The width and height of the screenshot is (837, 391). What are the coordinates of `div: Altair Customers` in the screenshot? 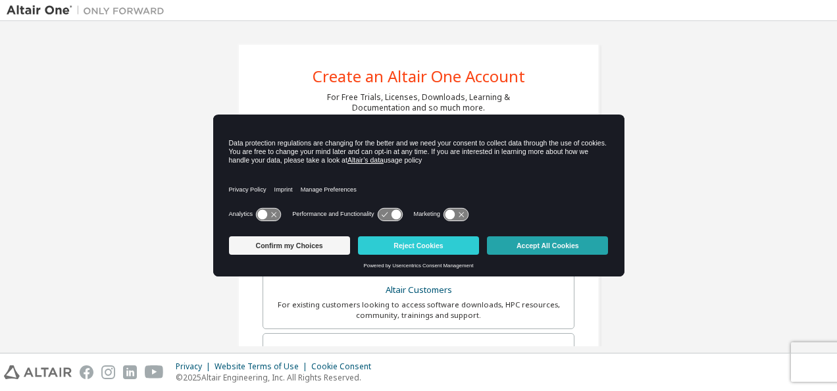 It's located at (419, 290).